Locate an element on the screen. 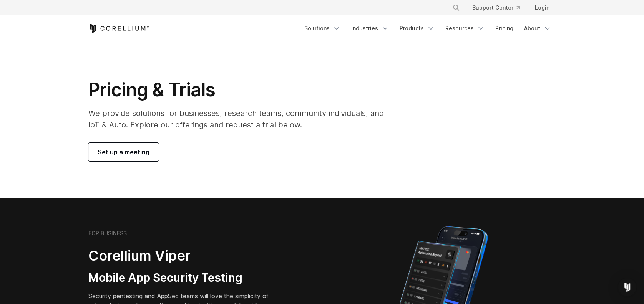 Image resolution: width=644 pixels, height=304 pixels. div: Open Intercom Messenger is located at coordinates (627, 287).